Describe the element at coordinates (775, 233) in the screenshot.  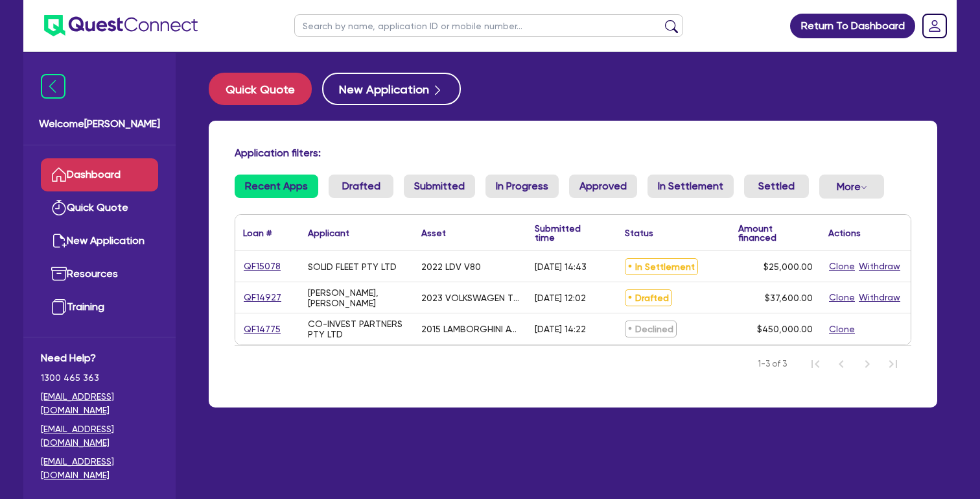
I see `div: Amount financed` at that location.